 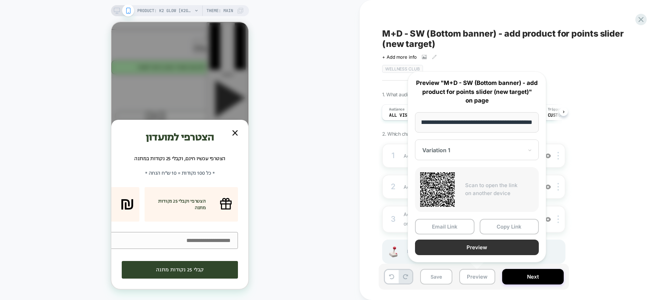 I want to click on span: הצטרפי למועדון, so click(x=68, y=115).